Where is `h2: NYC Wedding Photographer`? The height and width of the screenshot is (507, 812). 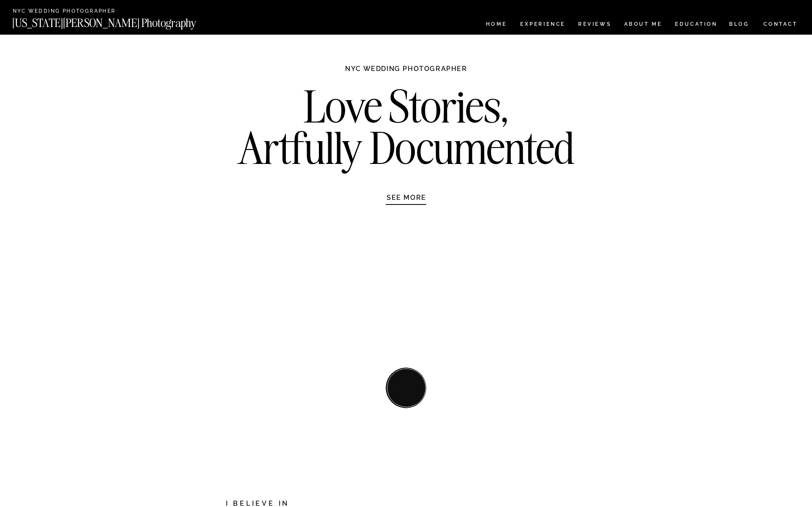
h2: NYC Wedding Photographer is located at coordinates (76, 12).